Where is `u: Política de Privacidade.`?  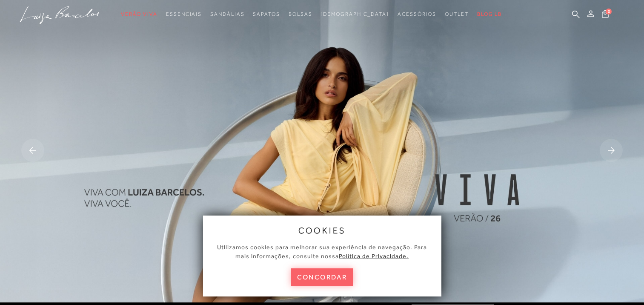
u: Política de Privacidade. is located at coordinates (373, 256).